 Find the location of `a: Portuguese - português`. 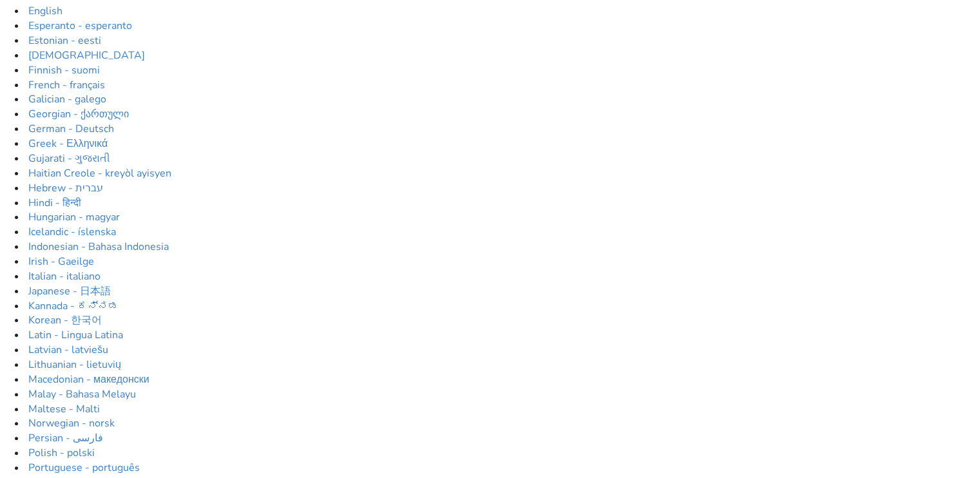

a: Portuguese - português is located at coordinates (84, 467).